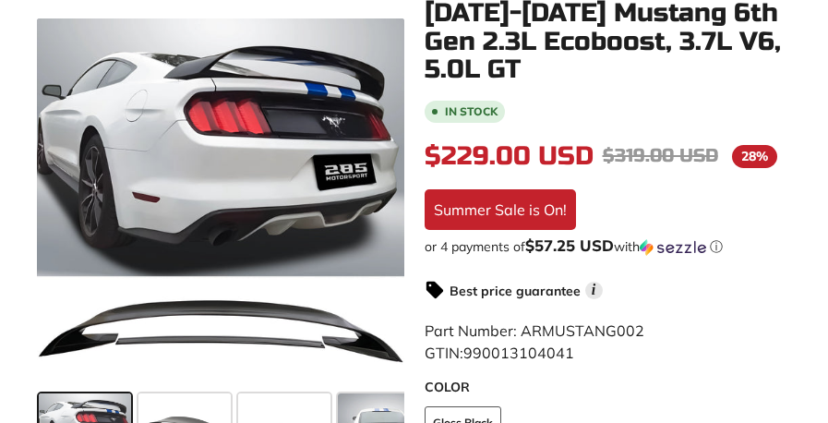 This screenshot has height=423, width=828. I want to click on span: 28%, so click(754, 156).